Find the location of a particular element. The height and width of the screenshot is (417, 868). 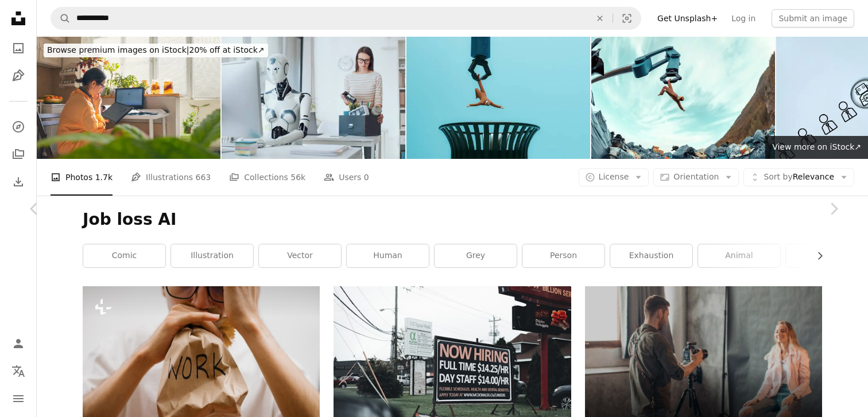

a: Log in is located at coordinates (743, 18).